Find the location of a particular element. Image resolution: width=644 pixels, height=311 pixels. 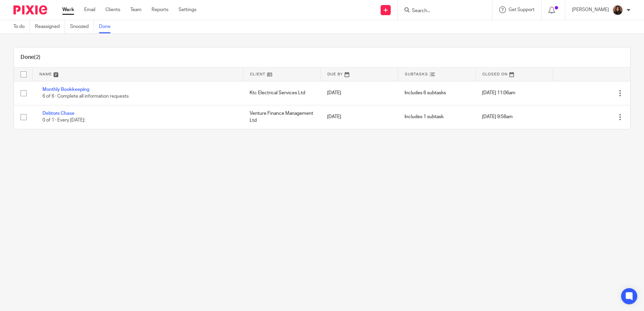

a: Settings is located at coordinates (188, 10).